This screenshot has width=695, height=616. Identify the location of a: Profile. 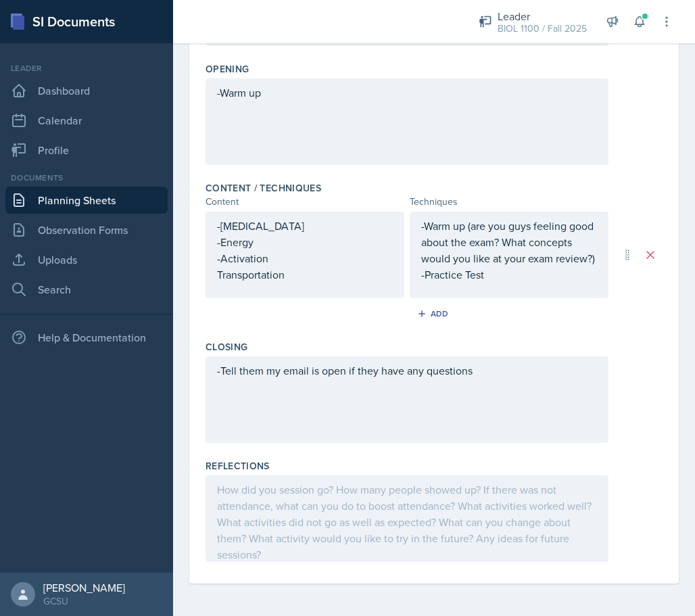
(87, 150).